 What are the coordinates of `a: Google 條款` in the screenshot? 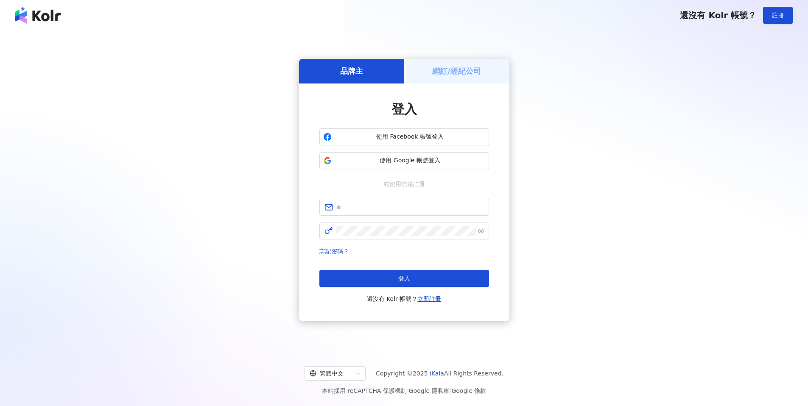 It's located at (469, 391).